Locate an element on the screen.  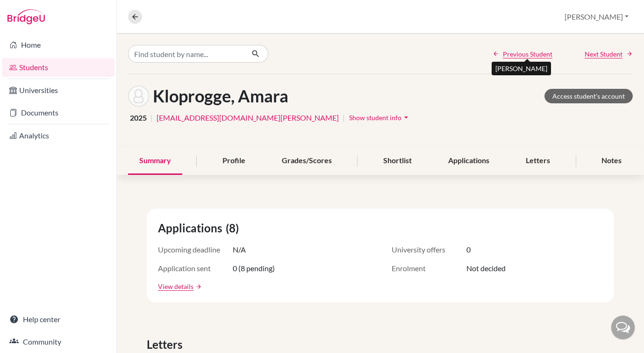
span: Application sent is located at coordinates (196, 268).